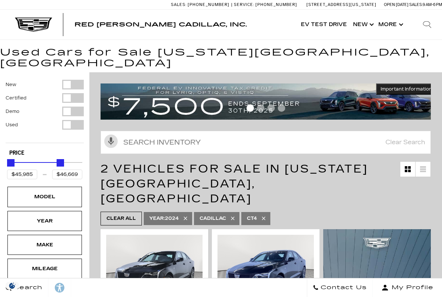  Describe the element at coordinates (45, 269) in the screenshot. I see `div: Mileage` at that location.